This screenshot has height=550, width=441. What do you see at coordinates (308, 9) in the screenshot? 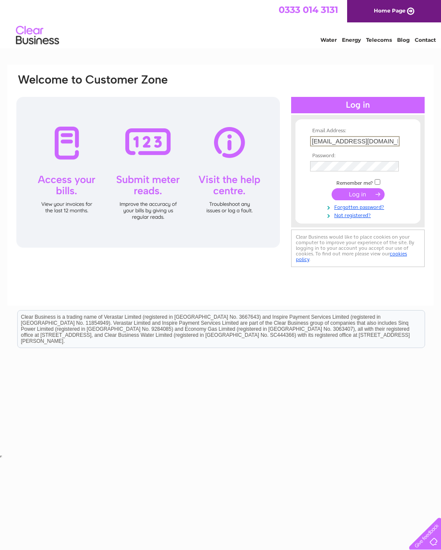
I see `span: 0333 014 3131` at bounding box center [308, 9].